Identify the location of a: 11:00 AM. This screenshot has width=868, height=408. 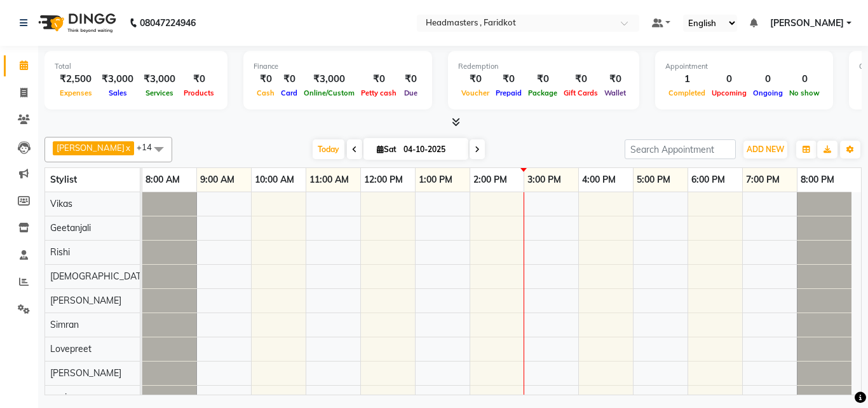
(329, 179).